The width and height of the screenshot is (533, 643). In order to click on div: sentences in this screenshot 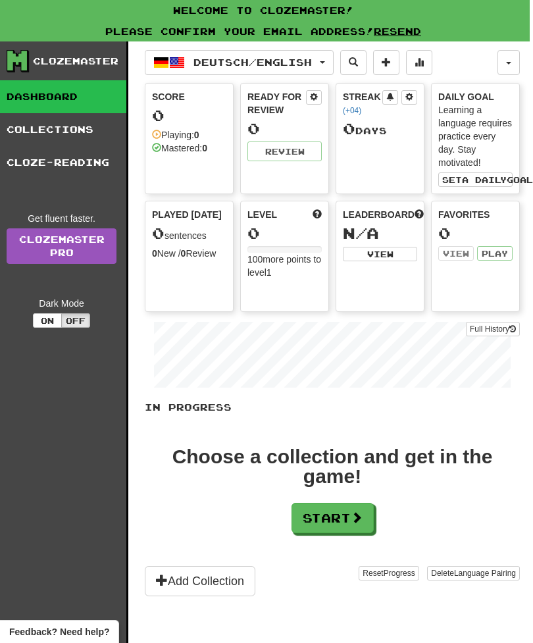, I will do `click(189, 234)`.